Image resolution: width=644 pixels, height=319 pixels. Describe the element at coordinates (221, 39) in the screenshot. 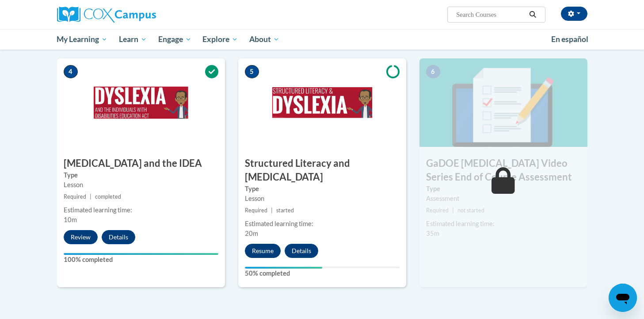

I see `a: Explore` at that location.